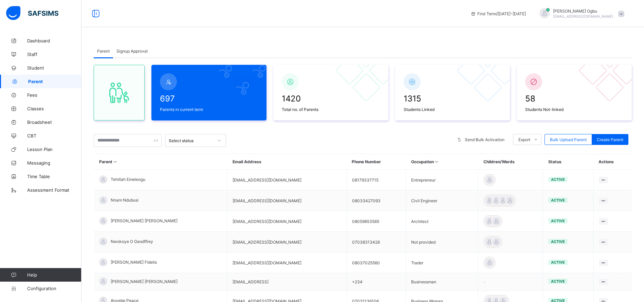  What do you see at coordinates (54, 68) in the screenshot?
I see `span: Student` at bounding box center [54, 68].